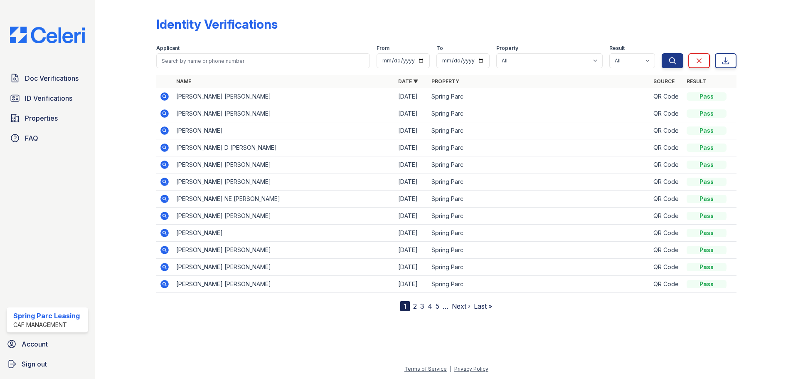 This screenshot has width=798, height=379. Describe the element at coordinates (383, 48) in the screenshot. I see `label: From` at that location.